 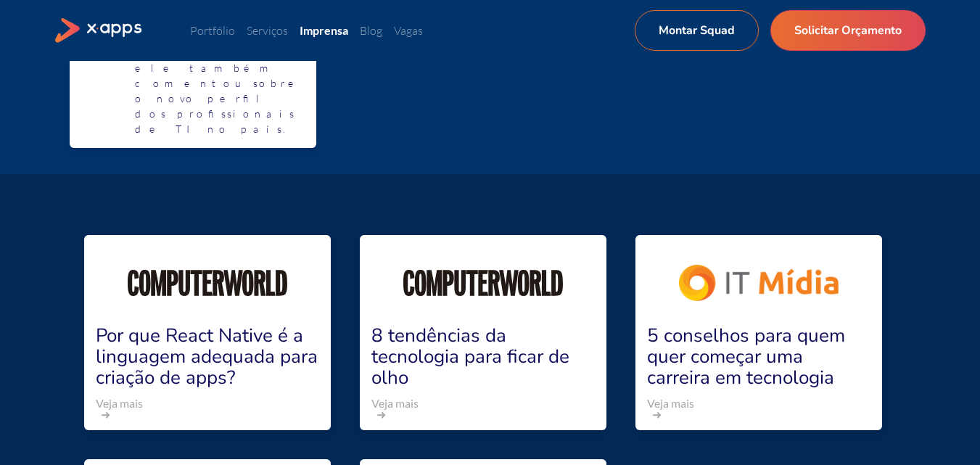 What do you see at coordinates (483, 357) in the screenshot?
I see `h4: 8 tendências da tecnologia para ficar de olho` at bounding box center [483, 357].